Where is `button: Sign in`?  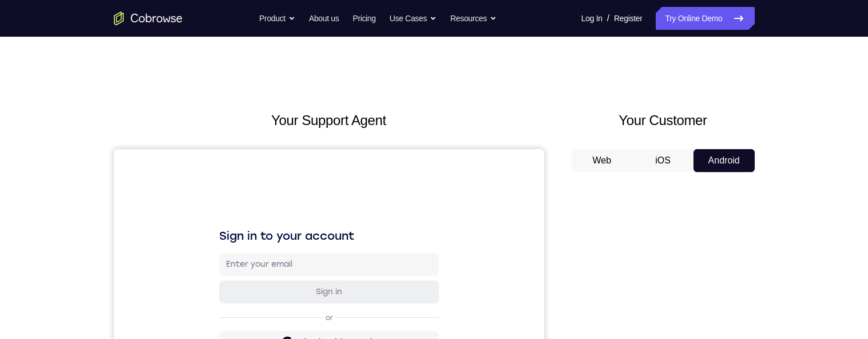
button: Sign in is located at coordinates (215, 142).